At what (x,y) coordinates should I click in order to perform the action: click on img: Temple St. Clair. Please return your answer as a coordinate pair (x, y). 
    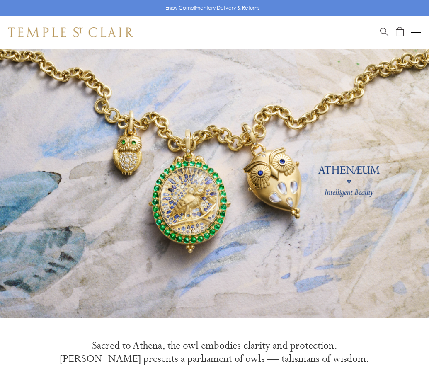
    Looking at the image, I should click on (71, 32).